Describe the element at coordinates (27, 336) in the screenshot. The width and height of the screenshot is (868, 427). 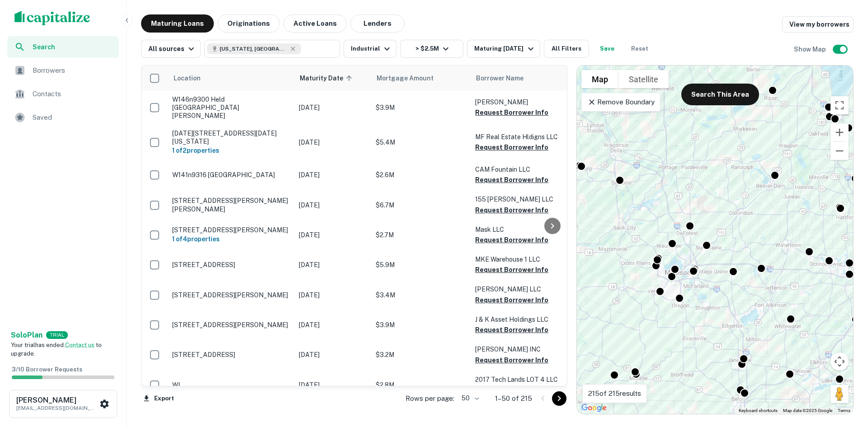
I see `a: SoloPlan` at that location.